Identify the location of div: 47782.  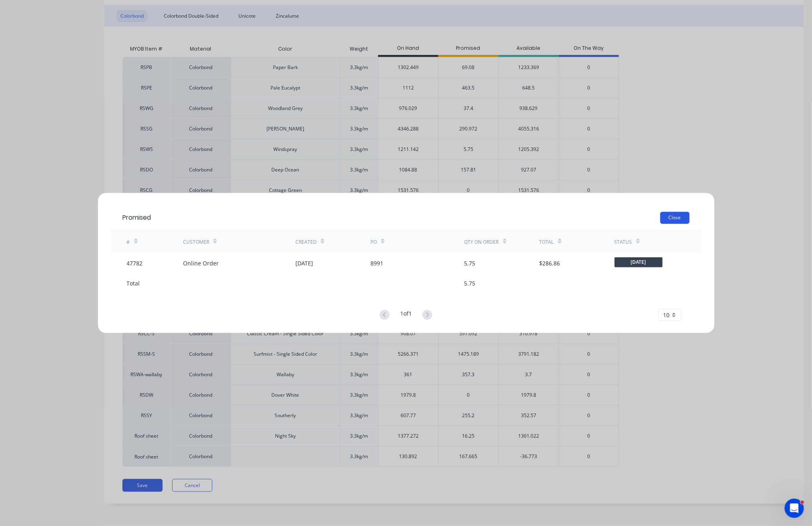
(135, 263).